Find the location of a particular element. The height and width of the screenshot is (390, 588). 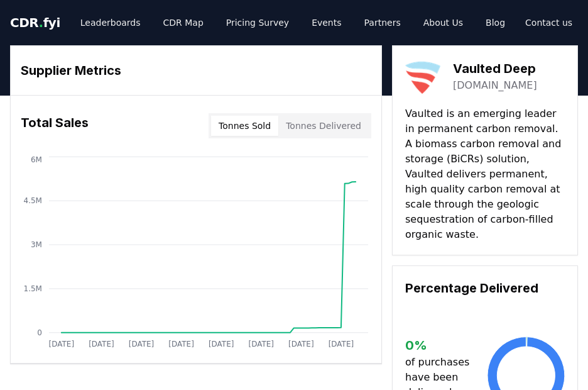

a: CDR Map is located at coordinates (183, 23).